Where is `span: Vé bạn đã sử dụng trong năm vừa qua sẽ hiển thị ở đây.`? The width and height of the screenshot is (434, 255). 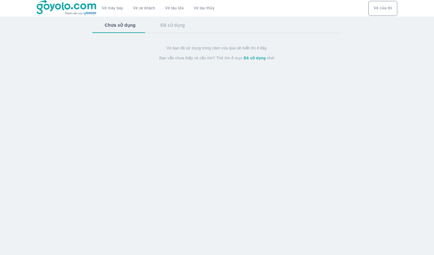 span: Vé bạn đã sử dụng trong năm vừa qua sẽ hiển thị ở đây. is located at coordinates (217, 48).